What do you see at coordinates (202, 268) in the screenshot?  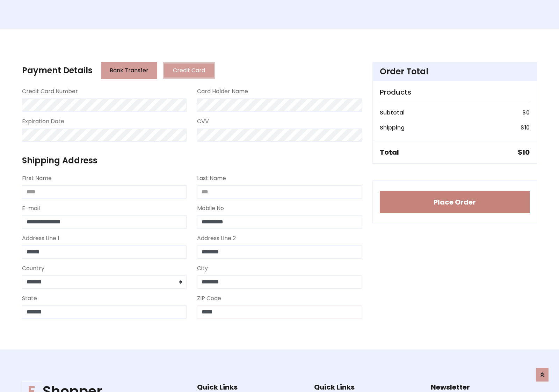 I see `label: City` at bounding box center [202, 268].